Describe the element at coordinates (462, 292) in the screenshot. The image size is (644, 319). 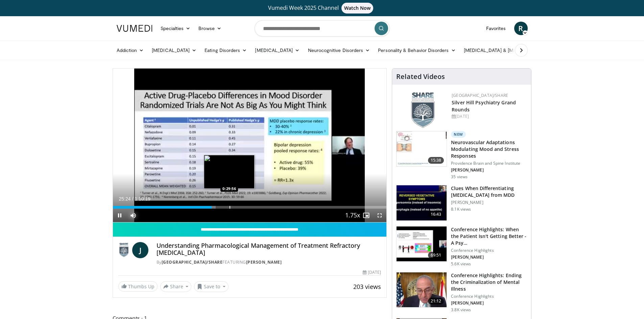
I see `a: 21:12 Conference Highlights: Ending the Criminalization of Mental Illness Conference Highlights [...` at that location.